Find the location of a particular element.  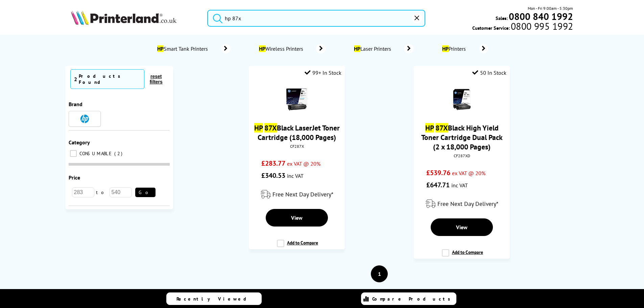

span: CONSUMABLE is located at coordinates (95, 153).